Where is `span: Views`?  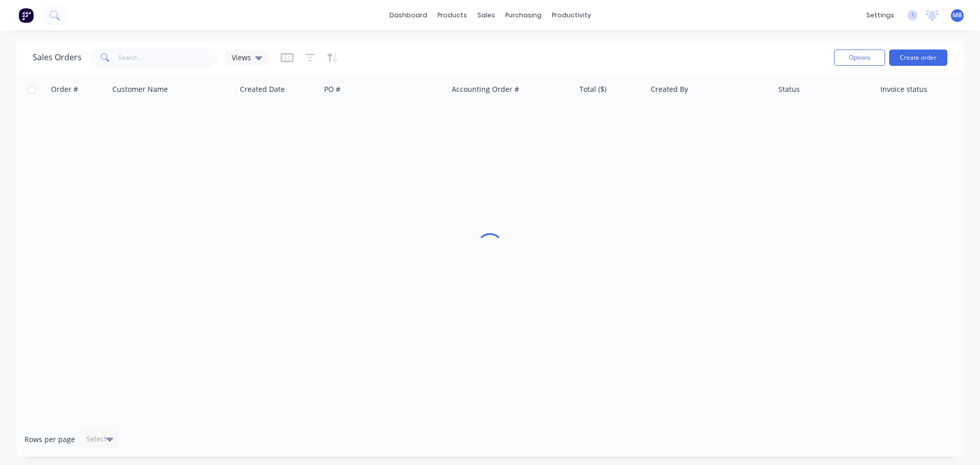
span: Views is located at coordinates (242, 57).